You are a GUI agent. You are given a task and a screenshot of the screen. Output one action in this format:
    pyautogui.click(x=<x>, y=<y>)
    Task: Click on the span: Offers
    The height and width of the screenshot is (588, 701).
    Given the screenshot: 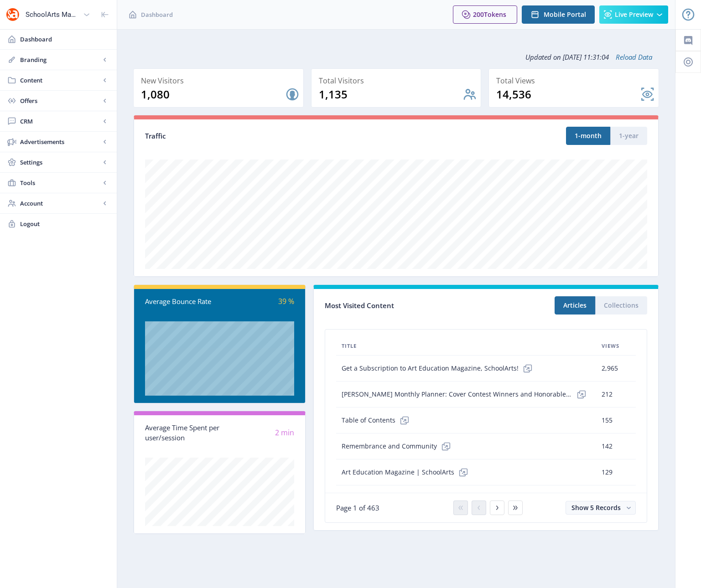 What is the action you would take?
    pyautogui.click(x=60, y=101)
    